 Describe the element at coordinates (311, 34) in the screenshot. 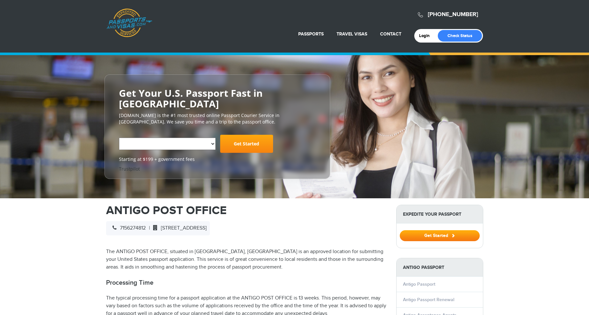

I see `a: Passports` at that location.